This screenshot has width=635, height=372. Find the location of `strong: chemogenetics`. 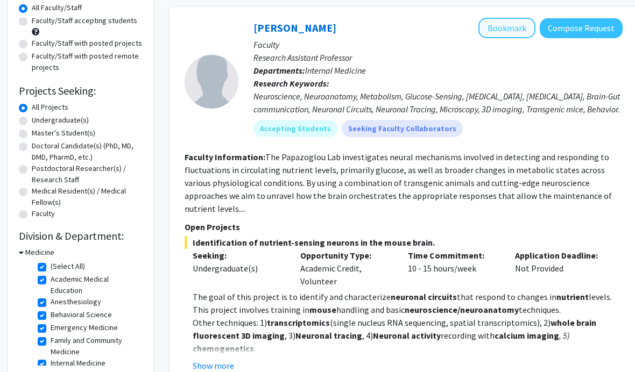

strong: chemogenetics is located at coordinates (223, 349).